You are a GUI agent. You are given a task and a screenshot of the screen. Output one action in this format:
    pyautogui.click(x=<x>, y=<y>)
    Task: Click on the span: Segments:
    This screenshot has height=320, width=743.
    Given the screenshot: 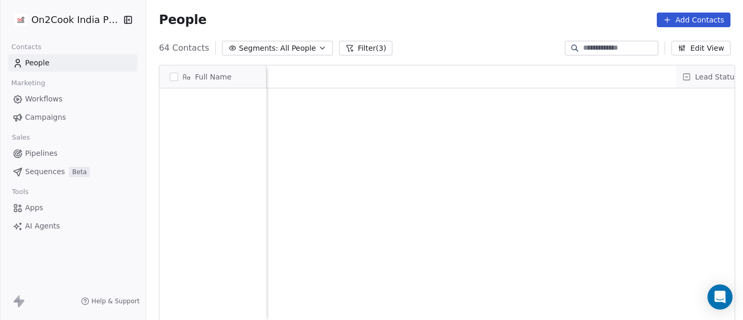 What is the action you would take?
    pyautogui.click(x=258, y=48)
    